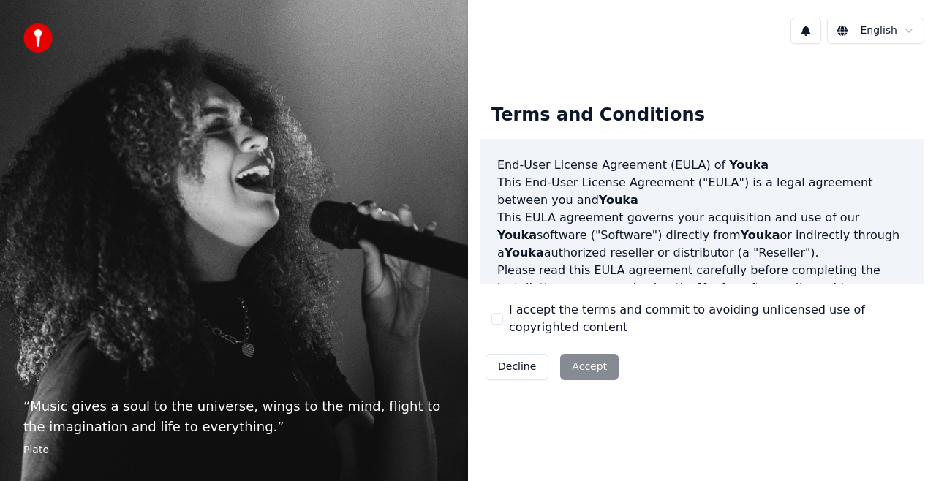 The width and height of the screenshot is (936, 481). I want to click on p: “ Music gives a soul to the universe, wings to the mind, flight to the imagination and life to ev..., so click(234, 417).